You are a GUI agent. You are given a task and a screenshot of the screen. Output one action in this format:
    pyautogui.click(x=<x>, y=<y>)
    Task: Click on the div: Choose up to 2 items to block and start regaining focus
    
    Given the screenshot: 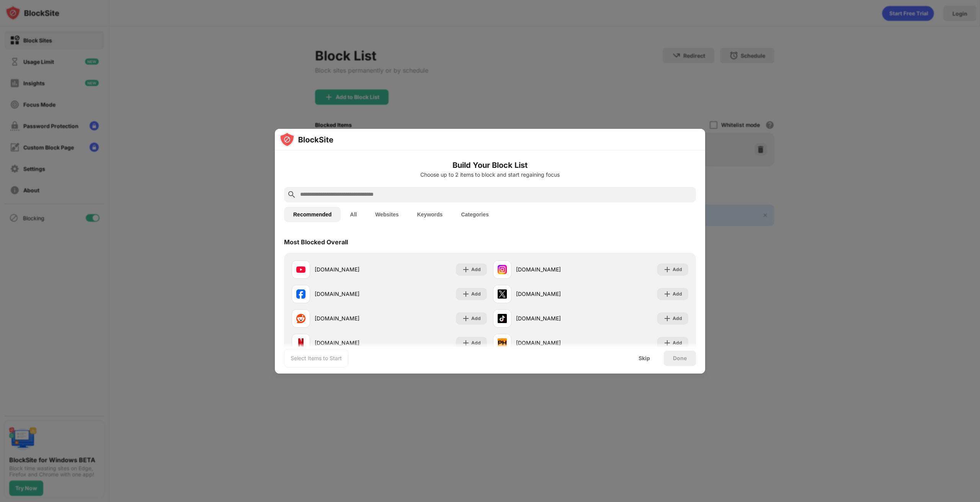 What is the action you would take?
    pyautogui.click(x=490, y=175)
    